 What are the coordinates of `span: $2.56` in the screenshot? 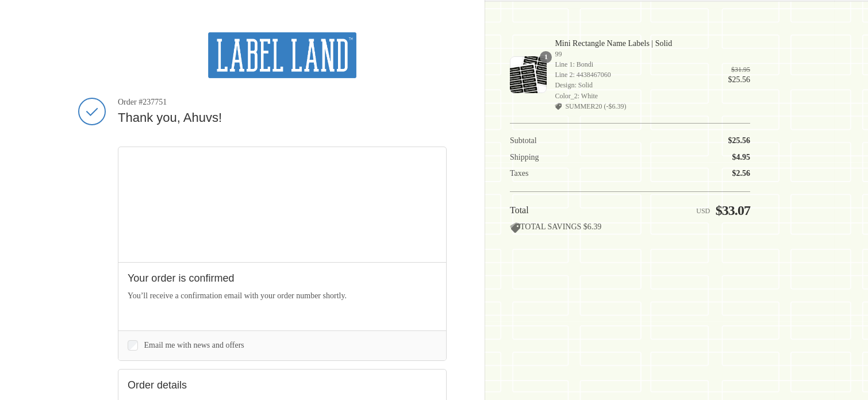 It's located at (742, 173).